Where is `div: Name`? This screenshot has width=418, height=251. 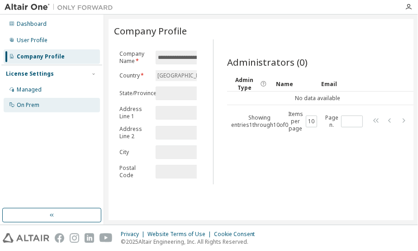 div: Name is located at coordinates (295, 84).